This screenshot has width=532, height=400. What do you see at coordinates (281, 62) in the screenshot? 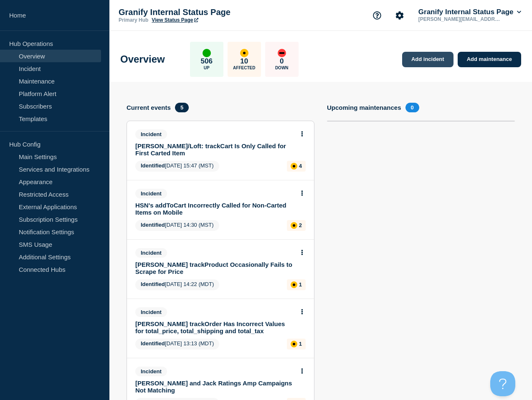
I see `p: 0` at bounding box center [281, 62].